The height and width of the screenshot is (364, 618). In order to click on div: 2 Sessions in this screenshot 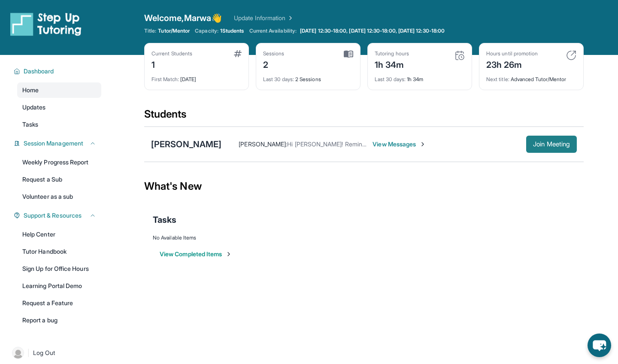, I will do `click(308, 77)`.